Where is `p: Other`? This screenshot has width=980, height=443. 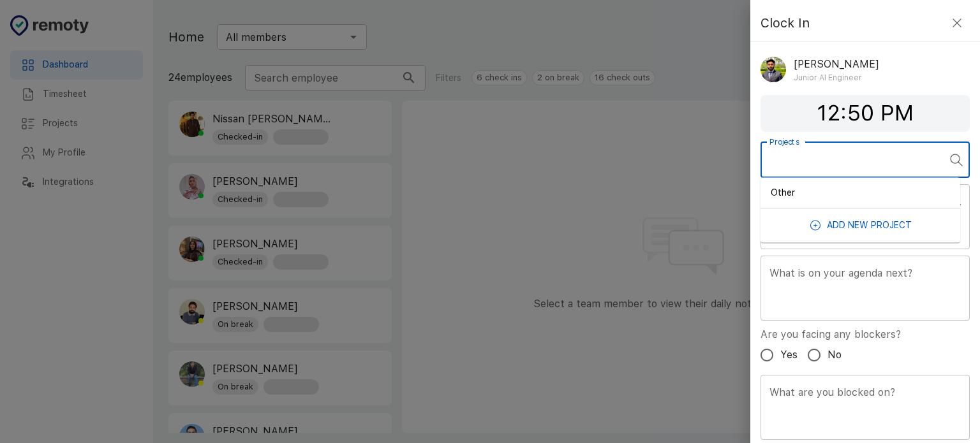
p: Other is located at coordinates (783, 193).